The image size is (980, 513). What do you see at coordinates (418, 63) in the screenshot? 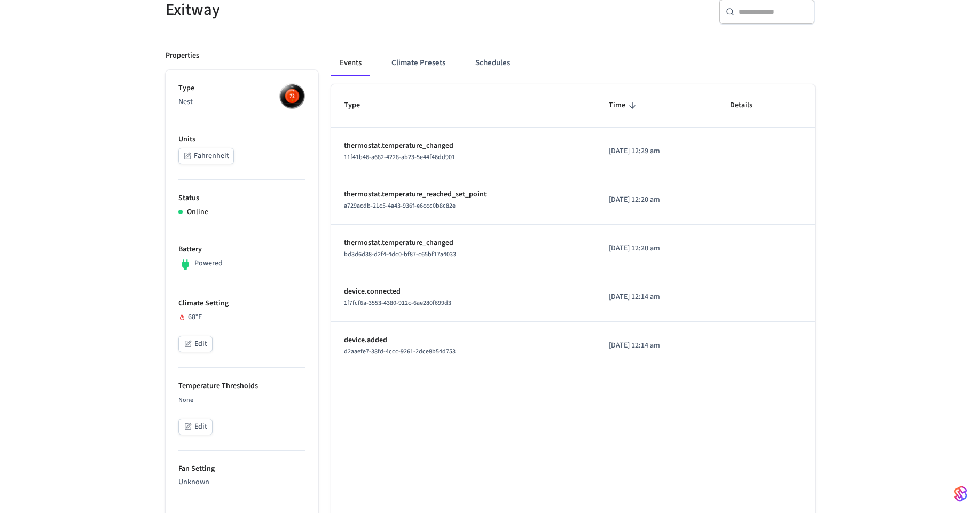
I see `button: Climate Presets` at bounding box center [418, 63].